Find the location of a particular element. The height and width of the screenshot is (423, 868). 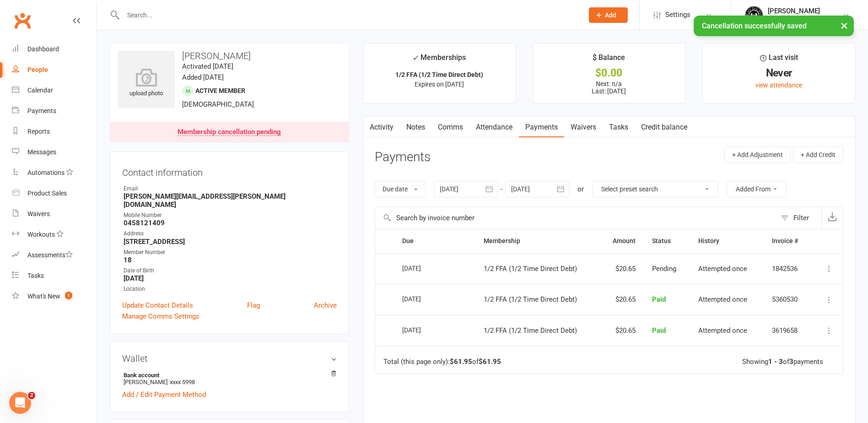

td: 3619658 is located at coordinates (787, 330).